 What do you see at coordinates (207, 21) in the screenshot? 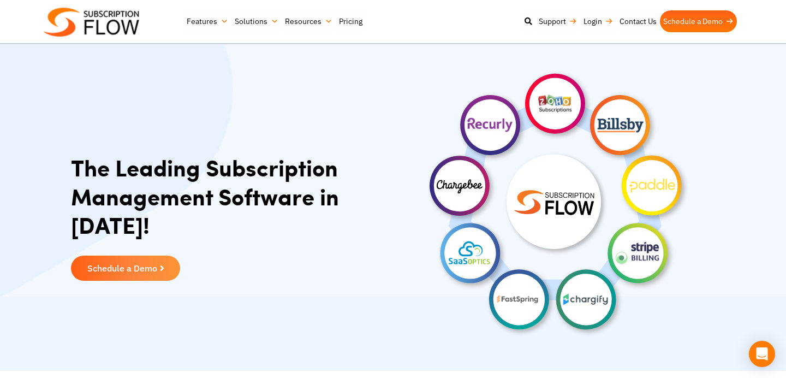
I see `a: Features` at bounding box center [207, 21].